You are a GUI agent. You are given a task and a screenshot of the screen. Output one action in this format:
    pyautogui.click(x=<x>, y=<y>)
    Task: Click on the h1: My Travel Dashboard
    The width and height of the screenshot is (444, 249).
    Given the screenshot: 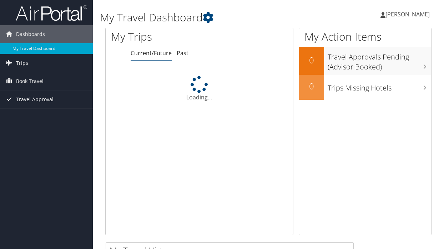 What is the action you would take?
    pyautogui.click(x=212, y=17)
    